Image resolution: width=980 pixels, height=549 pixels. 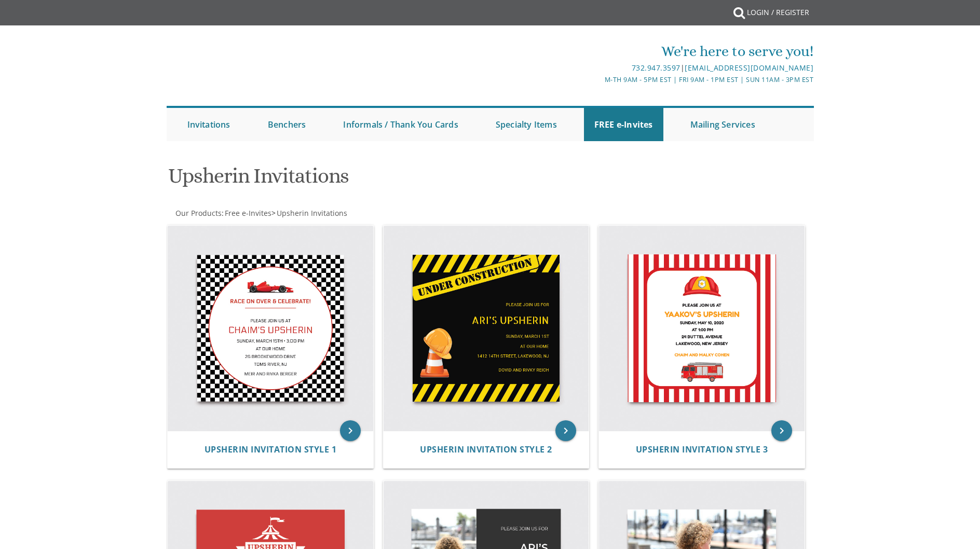 What do you see at coordinates (486, 449) in the screenshot?
I see `a: Upsherin Invitation Style 2` at bounding box center [486, 449].